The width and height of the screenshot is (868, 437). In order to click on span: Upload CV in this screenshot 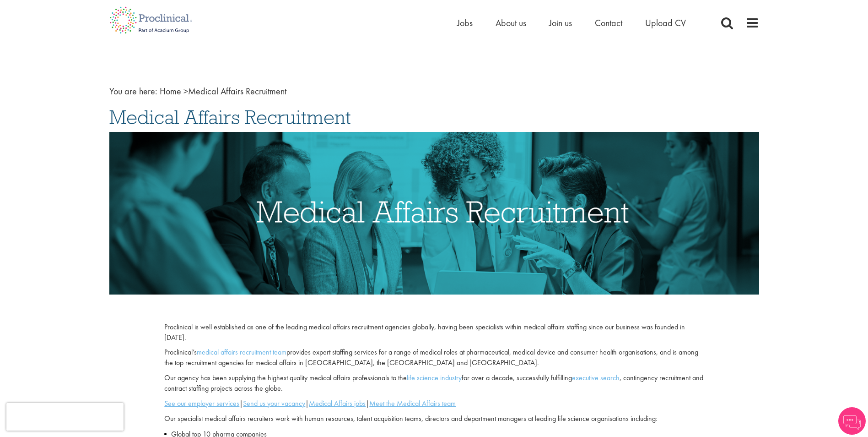, I will do `click(665, 23)`.